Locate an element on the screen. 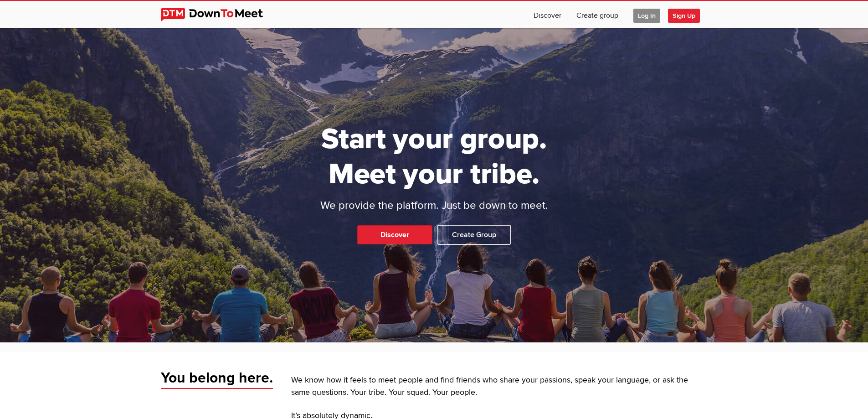 This screenshot has height=419, width=868. p: We know how it feels to meet people and find friends who share your passions, speak your language... is located at coordinates (499, 387).